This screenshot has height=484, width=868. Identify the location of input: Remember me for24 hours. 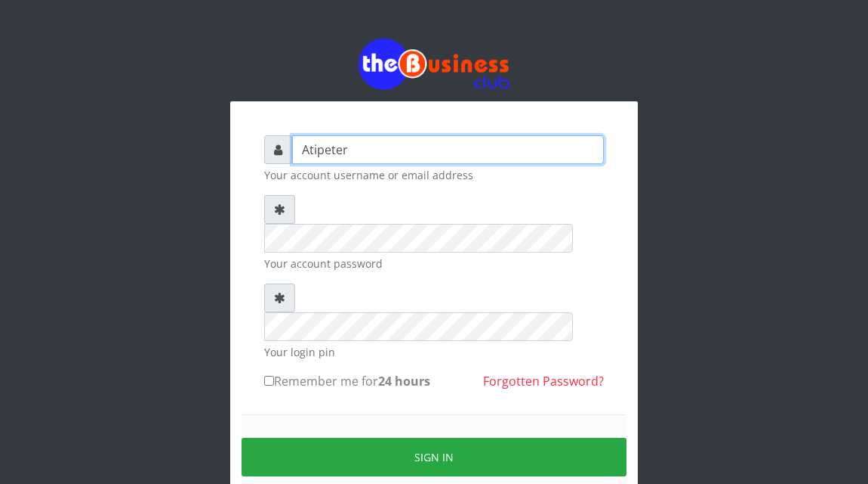
(269, 380).